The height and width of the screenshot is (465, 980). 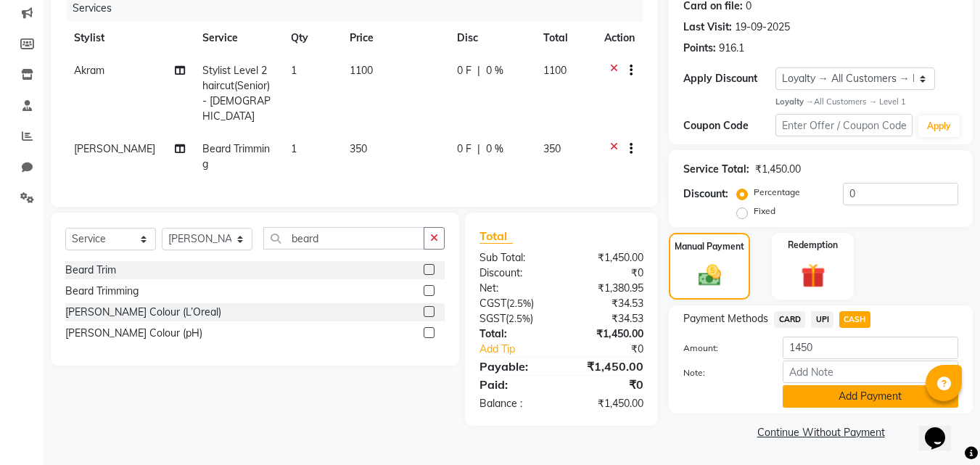 I want to click on div: Total:, so click(x=515, y=333).